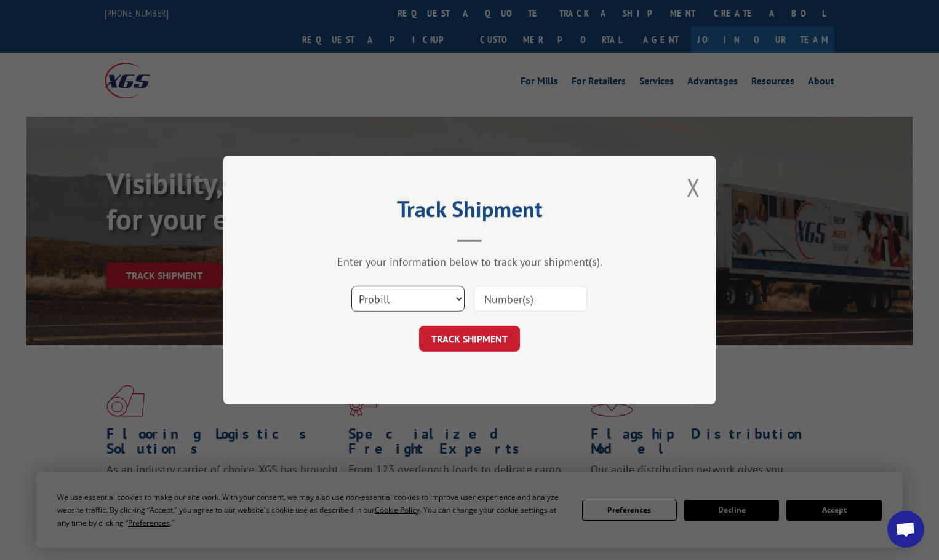 Image resolution: width=939 pixels, height=560 pixels. What do you see at coordinates (470, 212) in the screenshot?
I see `h2: Track Shipment` at bounding box center [470, 212].